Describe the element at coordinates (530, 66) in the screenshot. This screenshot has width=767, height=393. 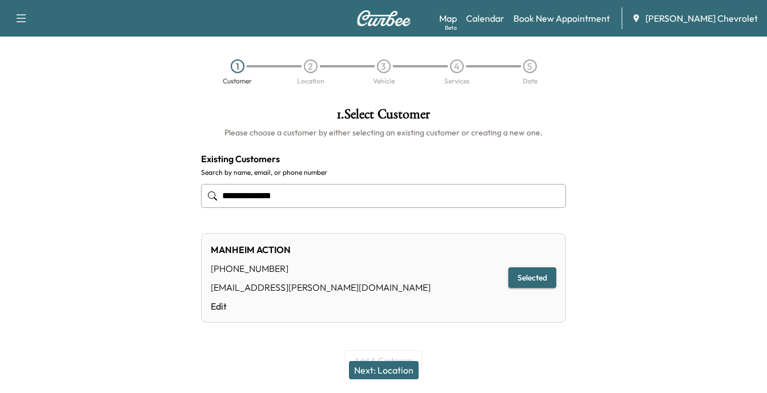
I see `div: 5` at that location.